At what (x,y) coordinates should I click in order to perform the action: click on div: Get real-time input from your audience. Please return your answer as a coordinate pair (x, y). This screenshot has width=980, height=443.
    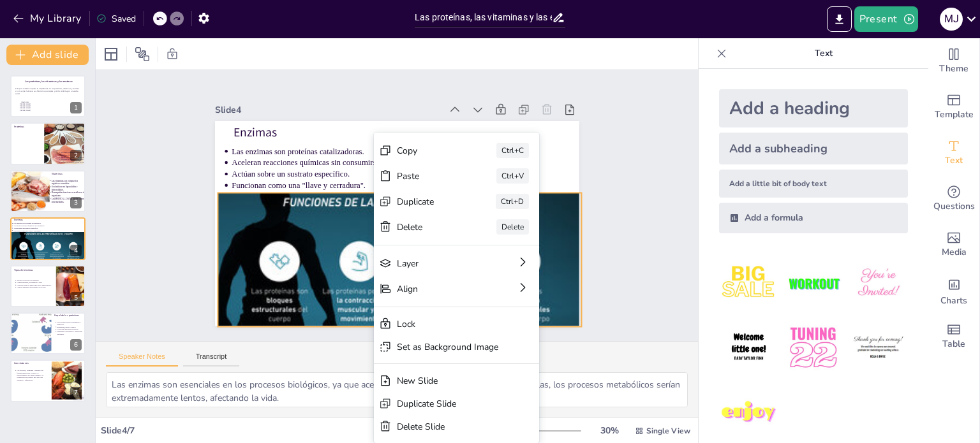
    Looking at the image, I should click on (953, 199).